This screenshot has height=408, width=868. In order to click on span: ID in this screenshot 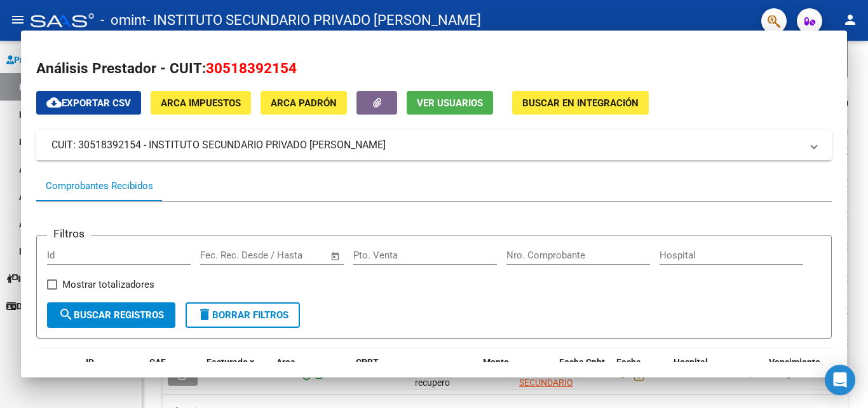, I will do `click(90, 362)`.